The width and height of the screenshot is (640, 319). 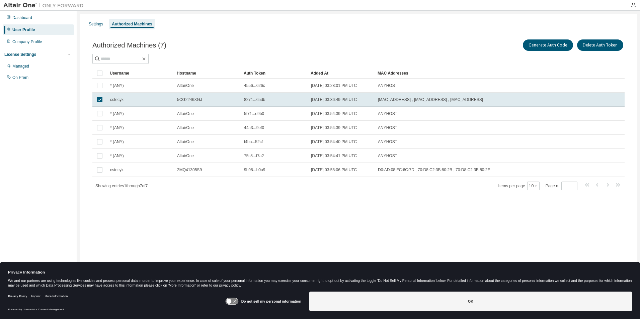 I want to click on div: Username, so click(x=141, y=73).